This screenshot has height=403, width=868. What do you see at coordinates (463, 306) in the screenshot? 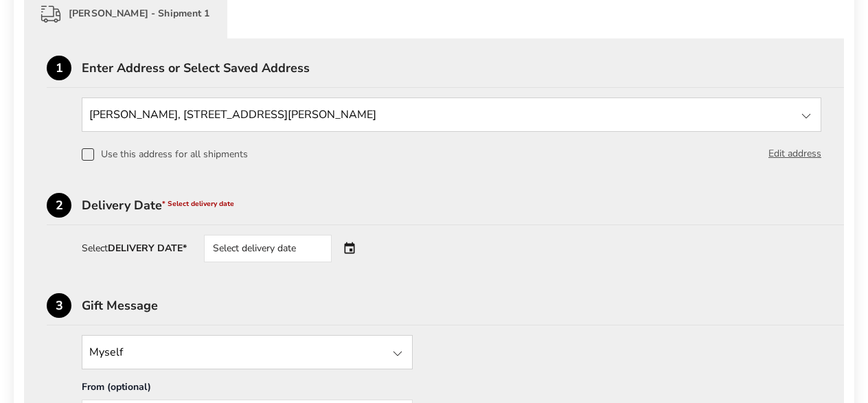
I see `div: Gift Message` at bounding box center [463, 306].